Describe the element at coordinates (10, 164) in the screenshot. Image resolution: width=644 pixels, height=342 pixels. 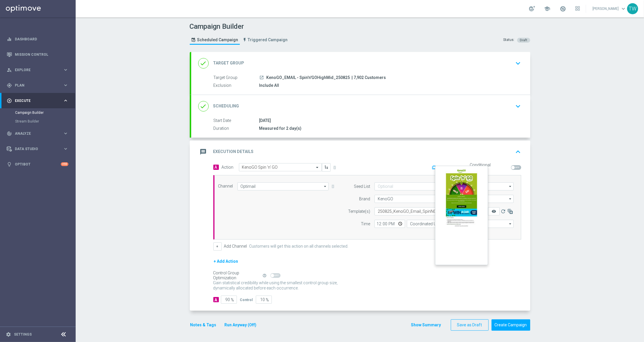
I see `i: lightbulb` at that location.